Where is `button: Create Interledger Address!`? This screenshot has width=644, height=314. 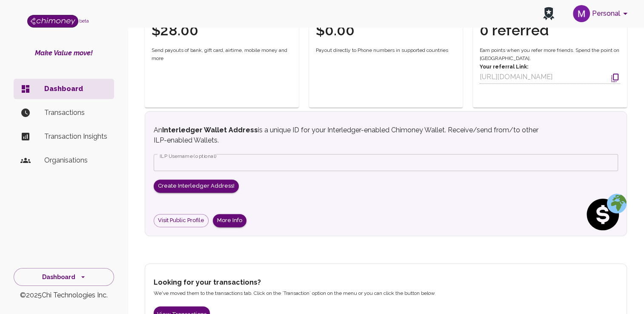
button: Create Interledger Address! is located at coordinates (196, 186).